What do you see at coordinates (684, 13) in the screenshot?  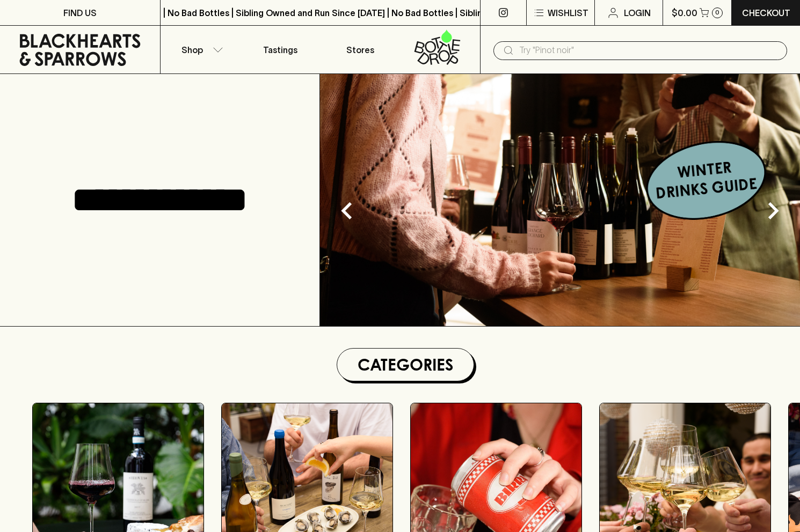 I see `p: $0.00` at bounding box center [684, 13].